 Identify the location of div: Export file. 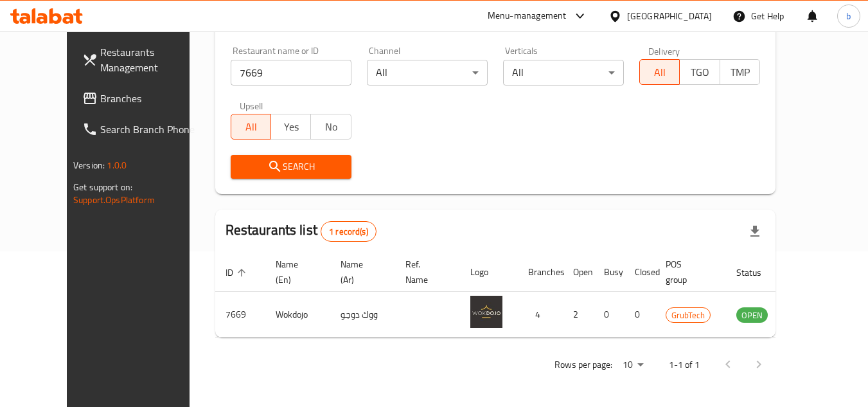
(755, 232).